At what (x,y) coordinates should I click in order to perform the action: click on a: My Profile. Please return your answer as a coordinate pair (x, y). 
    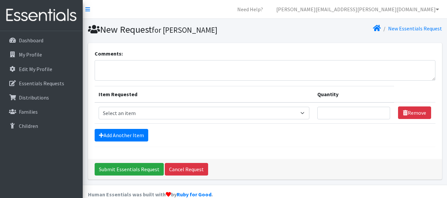
    Looking at the image, I should click on (41, 55).